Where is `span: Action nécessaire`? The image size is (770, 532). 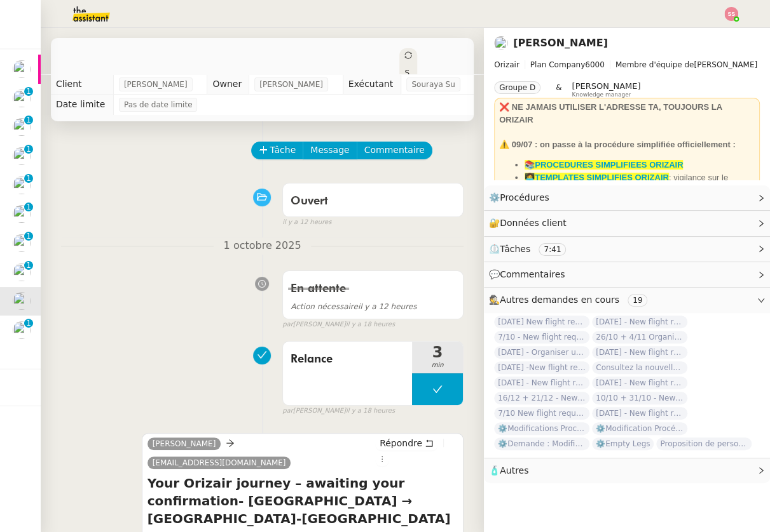 span: Action nécessaire is located at coordinates (324, 306).